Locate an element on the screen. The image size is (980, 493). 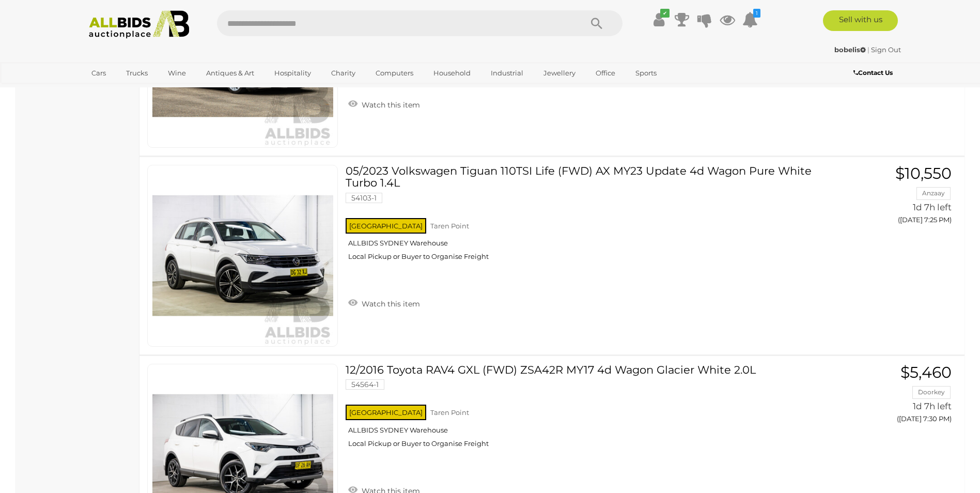
a: Trucks is located at coordinates (137, 73).